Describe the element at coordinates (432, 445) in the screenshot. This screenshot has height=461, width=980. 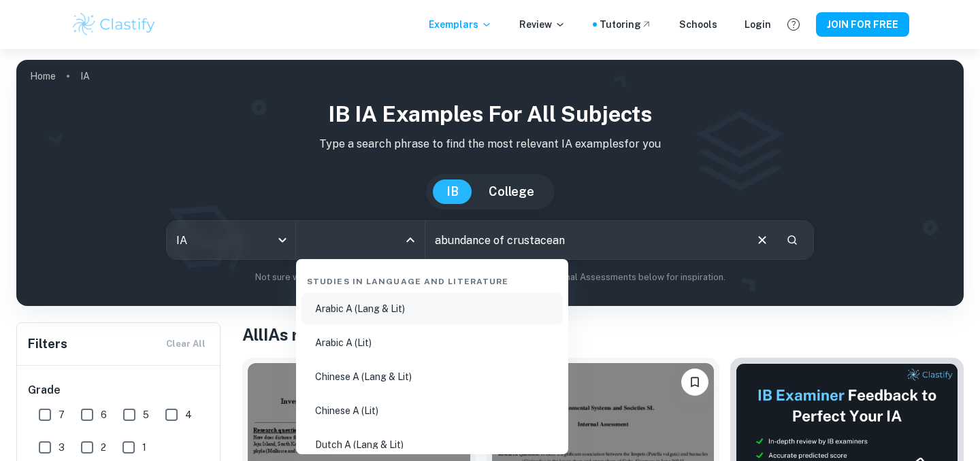
I see `li: Dutch A (Lang & Lit)` at that location.